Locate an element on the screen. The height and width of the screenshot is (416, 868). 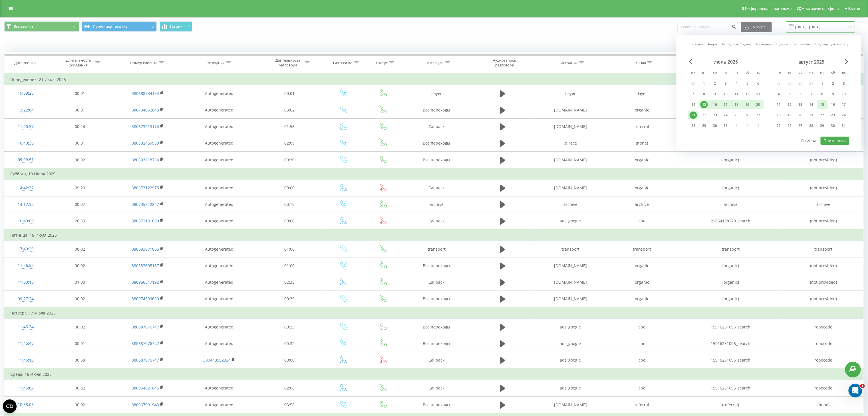
div: ср 23 июля 2025 г. is located at coordinates (715, 116).